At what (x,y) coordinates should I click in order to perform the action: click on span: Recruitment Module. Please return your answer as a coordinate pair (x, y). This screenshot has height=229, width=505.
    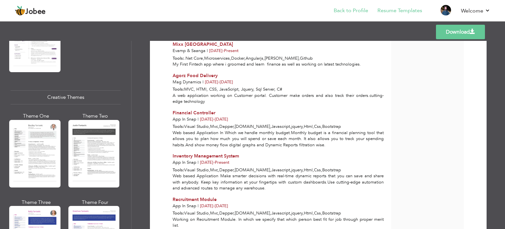
    Looking at the image, I should click on (195, 199).